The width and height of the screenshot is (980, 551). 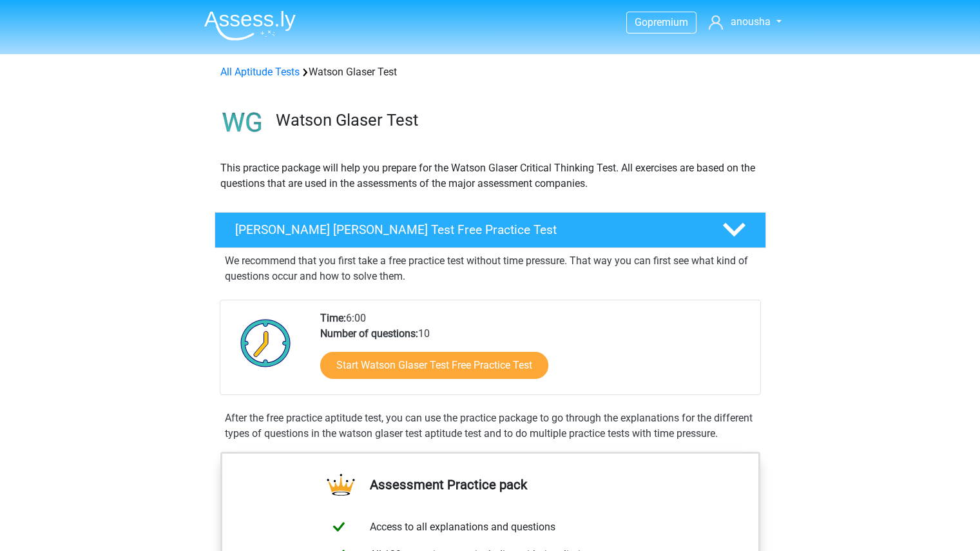 I want to click on img: Assessly, so click(x=250, y=25).